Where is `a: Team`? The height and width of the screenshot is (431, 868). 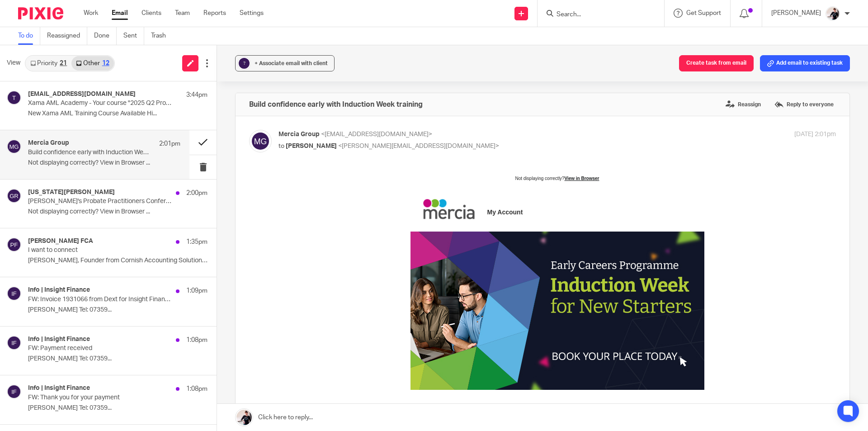
a: Team is located at coordinates (182, 13).